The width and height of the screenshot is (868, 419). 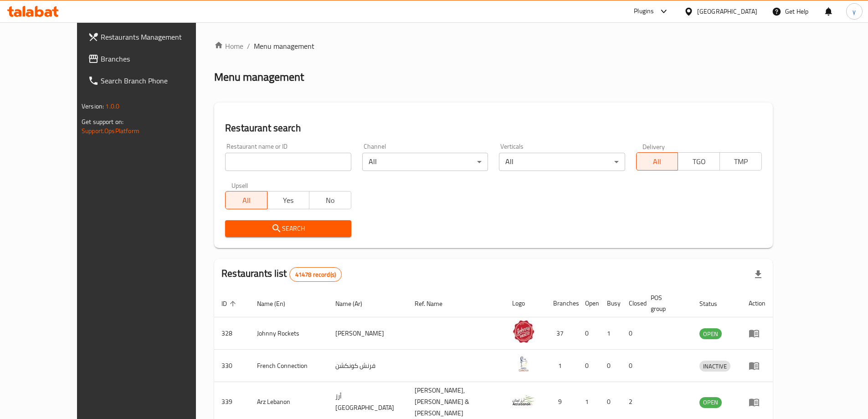 What do you see at coordinates (151, 37) in the screenshot?
I see `a: Restaurants Management` at bounding box center [151, 37].